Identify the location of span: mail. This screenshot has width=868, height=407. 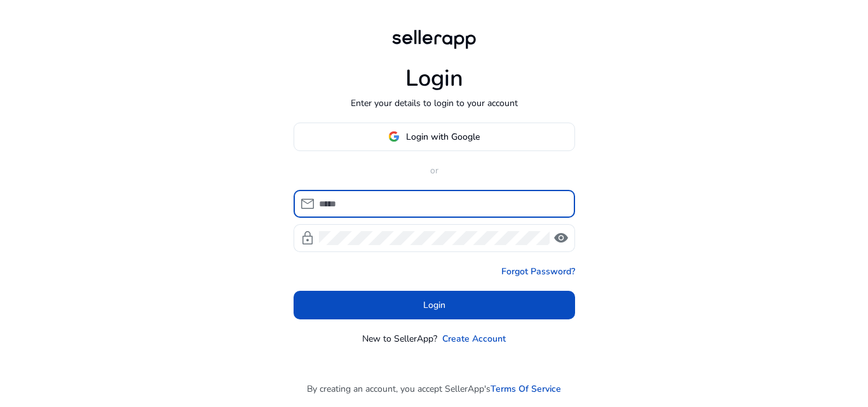
(307, 204).